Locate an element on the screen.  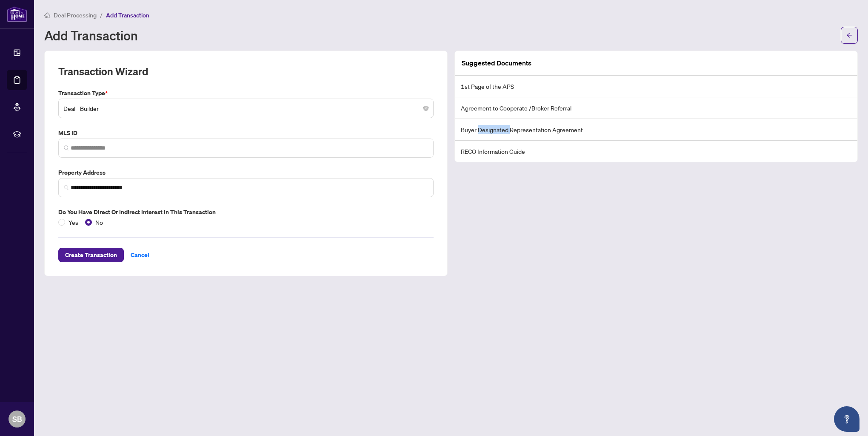
span: close-circle is located at coordinates (426, 108).